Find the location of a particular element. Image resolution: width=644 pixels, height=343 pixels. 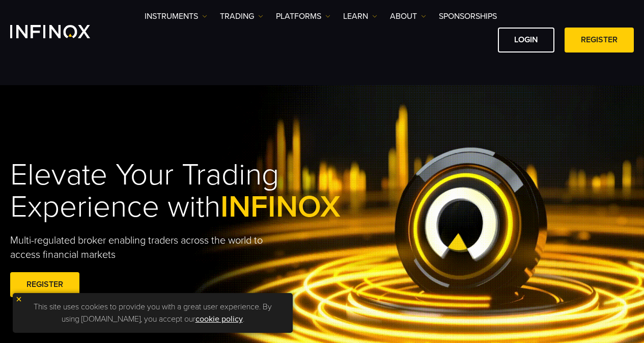

h1: Elevate Your Trading Experience with is located at coordinates (175, 191).